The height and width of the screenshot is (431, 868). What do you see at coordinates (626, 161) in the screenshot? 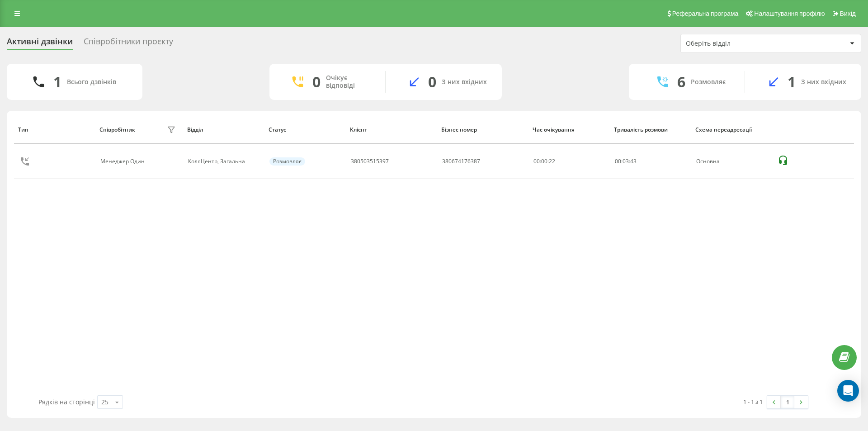
I see `span: 03` at bounding box center [626, 161].